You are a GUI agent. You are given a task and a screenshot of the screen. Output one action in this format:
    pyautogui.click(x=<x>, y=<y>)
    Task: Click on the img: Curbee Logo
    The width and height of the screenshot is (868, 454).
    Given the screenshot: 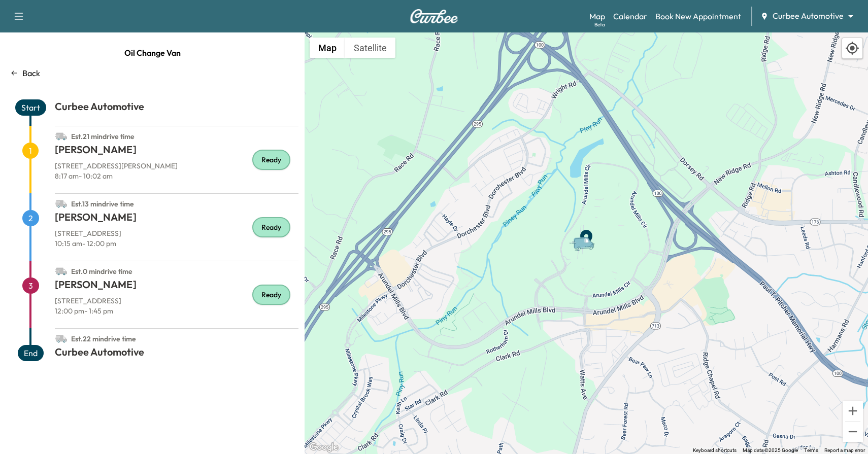 What is the action you would take?
    pyautogui.click(x=434, y=17)
    